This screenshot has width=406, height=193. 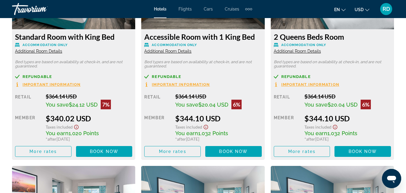 What do you see at coordinates (185, 9) in the screenshot?
I see `span: Flights` at bounding box center [185, 9].